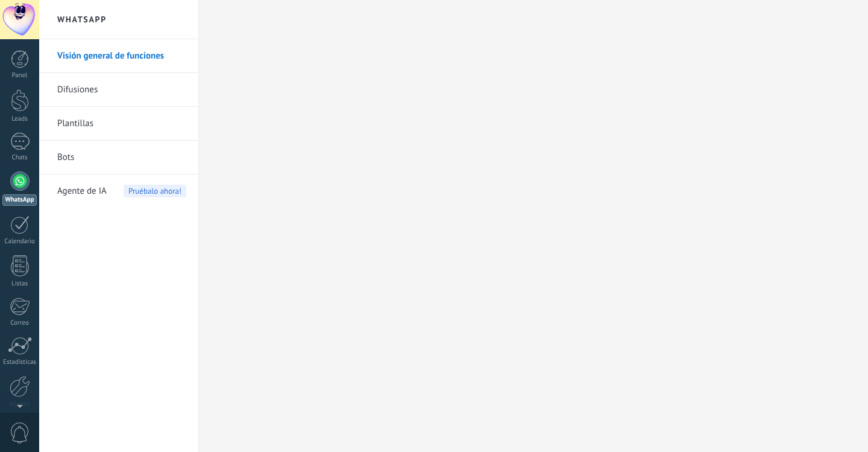  I want to click on a: Difusiones, so click(122, 90).